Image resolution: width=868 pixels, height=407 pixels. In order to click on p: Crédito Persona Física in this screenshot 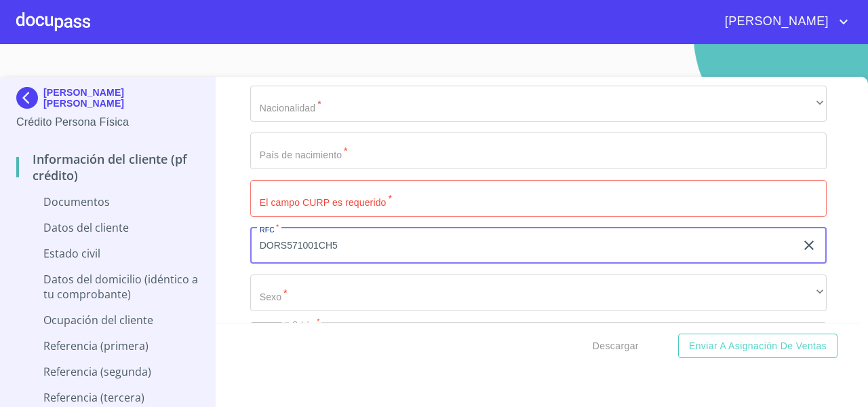, I will do `click(107, 122)`.